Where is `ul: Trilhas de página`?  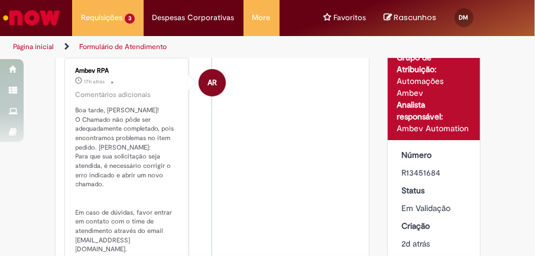 ul: Trilhas de página is located at coordinates (134, 47).